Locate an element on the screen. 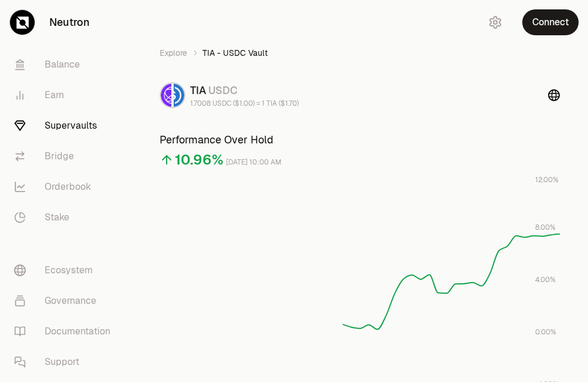 This screenshot has width=588, height=382. div: 10.96% is located at coordinates (199, 160).